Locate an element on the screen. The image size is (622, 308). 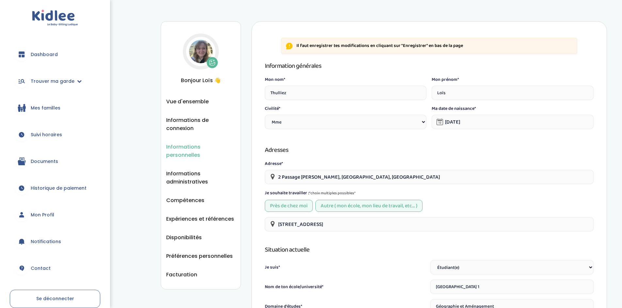
div: Près de chez moi is located at coordinates (289, 206).